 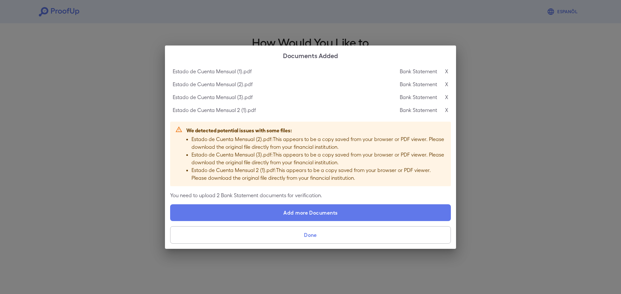 What do you see at coordinates (212, 84) in the screenshot?
I see `p: Estado de Cuenta Mensual (2).pdf` at bounding box center [212, 84].